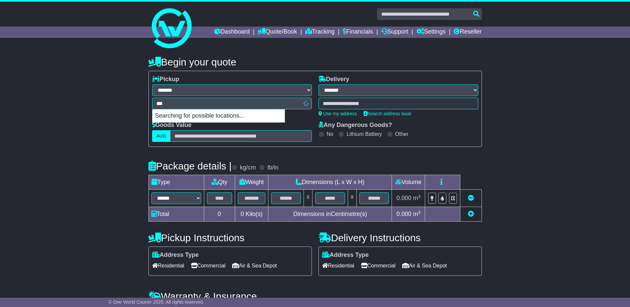 The image size is (630, 307). I want to click on a: Remove this item, so click(471, 198).